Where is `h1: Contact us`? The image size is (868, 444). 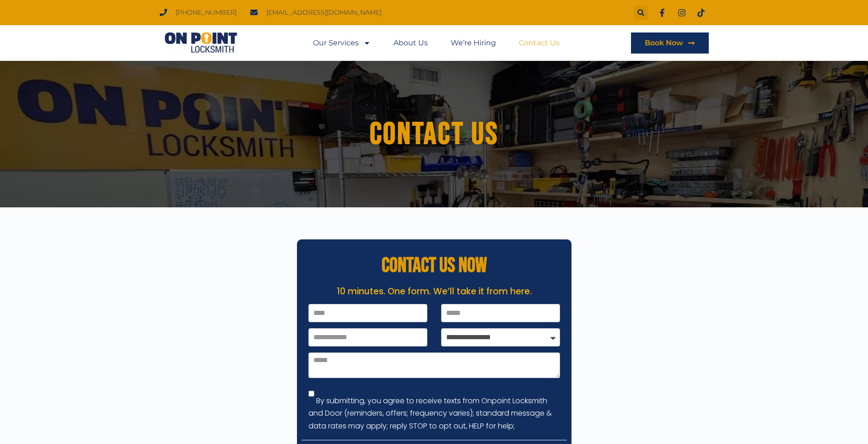
h1: Contact us is located at coordinates (434, 134).